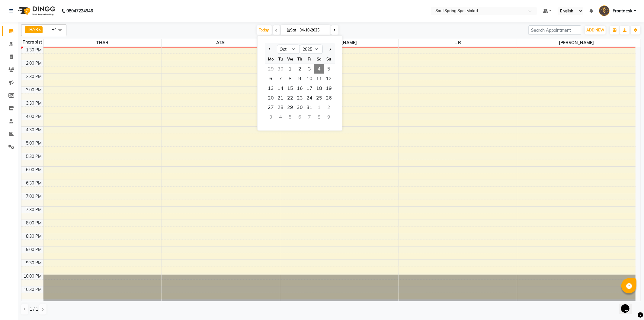 The width and height of the screenshot is (644, 320). Describe the element at coordinates (329, 88) in the screenshot. I see `div: Sunday, October 19, 2025` at that location.